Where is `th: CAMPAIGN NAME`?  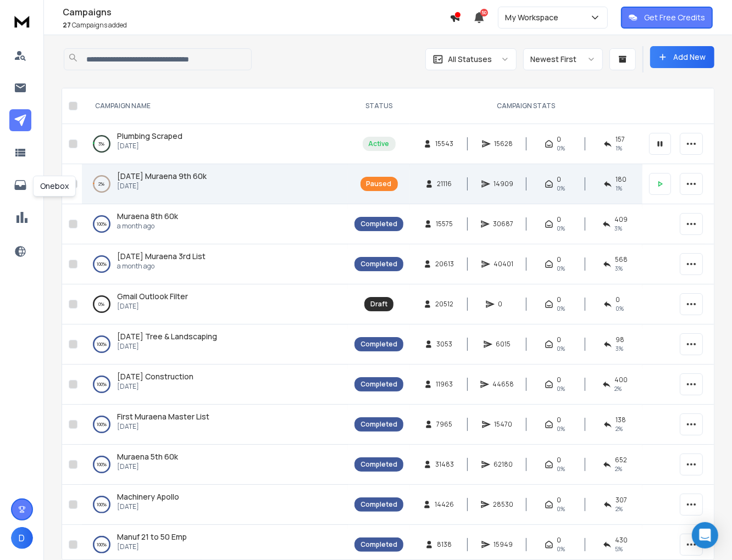 th: CAMPAIGN NAME is located at coordinates (215, 106).